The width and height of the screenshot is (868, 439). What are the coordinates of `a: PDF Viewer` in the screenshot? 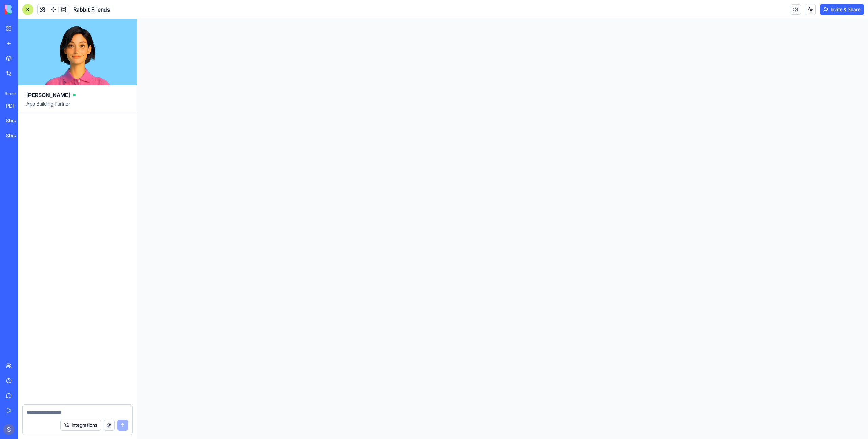 It's located at (16, 106).